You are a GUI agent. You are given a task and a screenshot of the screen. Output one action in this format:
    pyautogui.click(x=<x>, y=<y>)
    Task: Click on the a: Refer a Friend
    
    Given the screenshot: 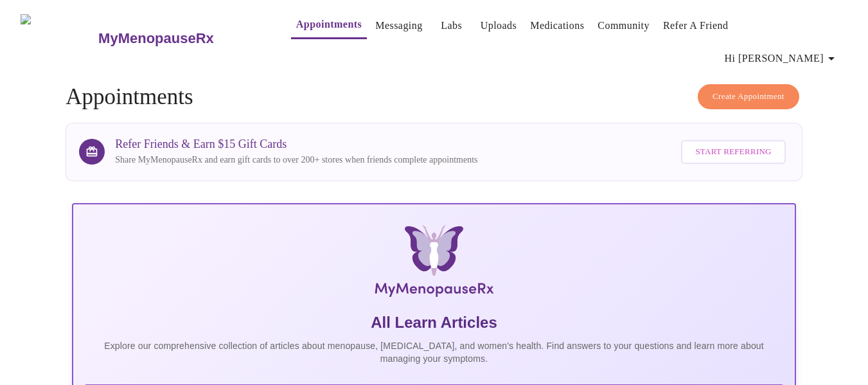 What is the action you would take?
    pyautogui.click(x=696, y=26)
    